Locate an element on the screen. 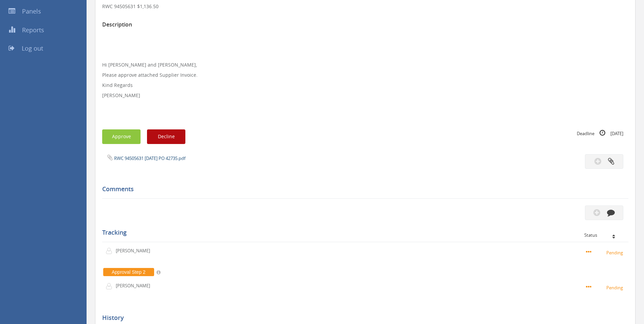  span: Log out is located at coordinates (33, 49).